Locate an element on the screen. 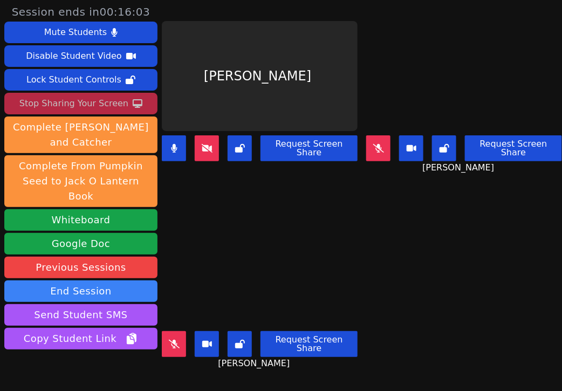  button: Whiteboard is located at coordinates (81, 220).